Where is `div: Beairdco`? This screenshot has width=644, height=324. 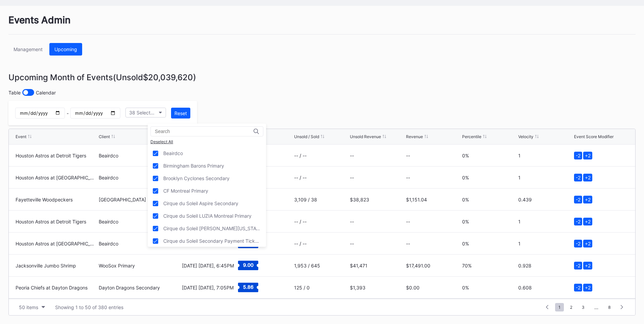 div: Beairdco is located at coordinates (173, 153).